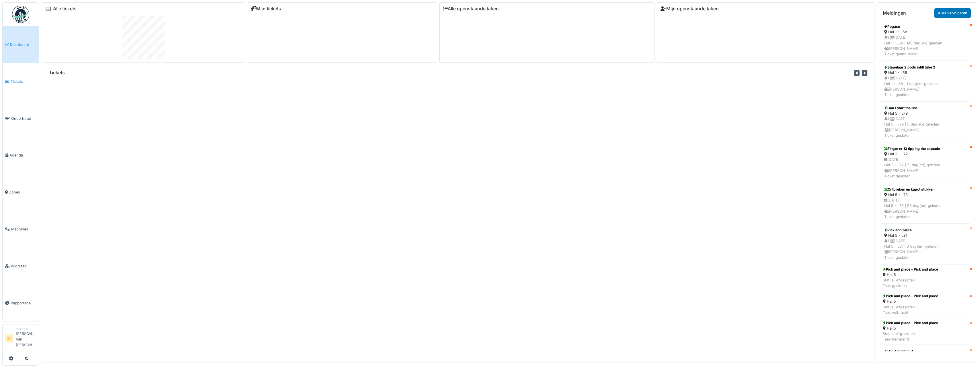  I want to click on span: Rapportage, so click(23, 303).